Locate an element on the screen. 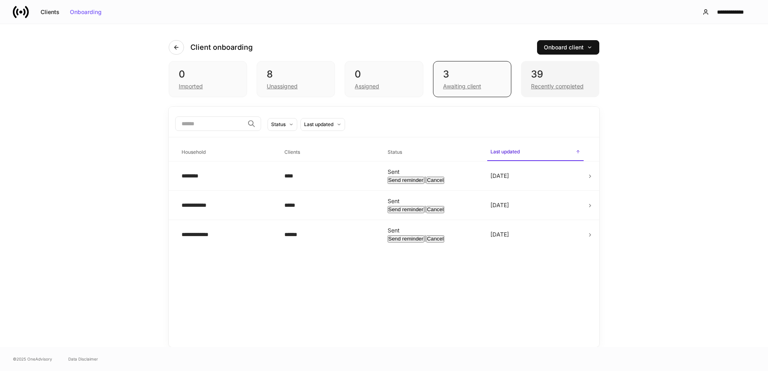 This screenshot has width=768, height=371. button: Last updated is located at coordinates (323, 125).